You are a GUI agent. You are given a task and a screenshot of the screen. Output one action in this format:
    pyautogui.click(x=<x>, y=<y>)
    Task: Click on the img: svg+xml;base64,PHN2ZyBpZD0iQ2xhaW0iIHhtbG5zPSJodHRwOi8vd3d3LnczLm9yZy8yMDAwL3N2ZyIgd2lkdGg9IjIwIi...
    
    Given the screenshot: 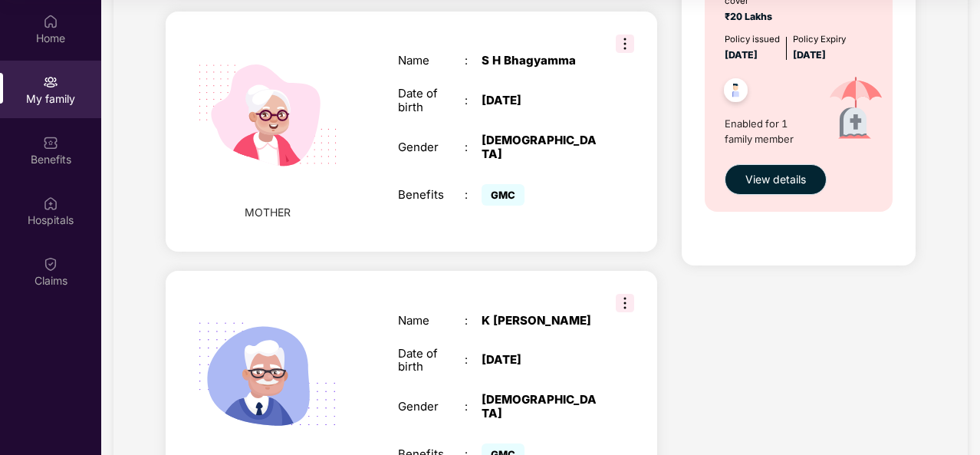 What is the action you would take?
    pyautogui.click(x=51, y=264)
    